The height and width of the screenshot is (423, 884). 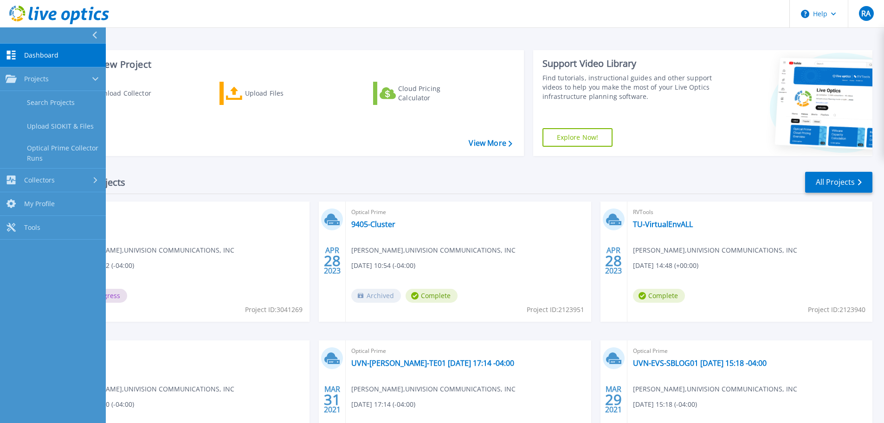 I want to click on span: My Profile, so click(x=39, y=204).